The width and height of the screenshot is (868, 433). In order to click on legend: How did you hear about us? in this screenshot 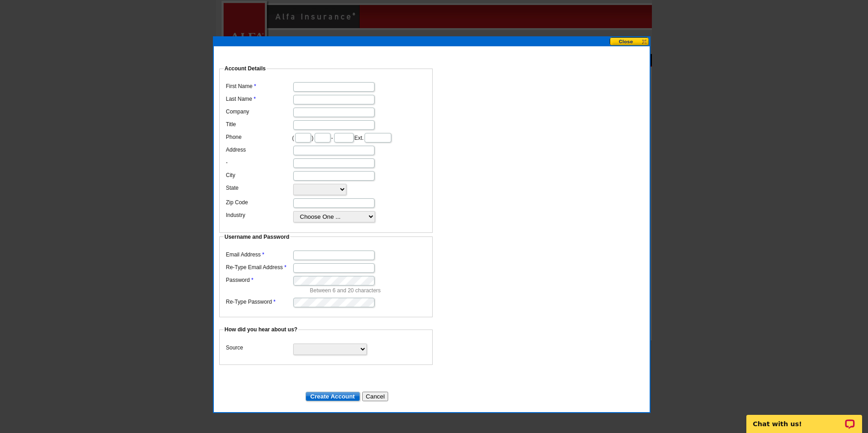, I will do `click(261, 330)`.